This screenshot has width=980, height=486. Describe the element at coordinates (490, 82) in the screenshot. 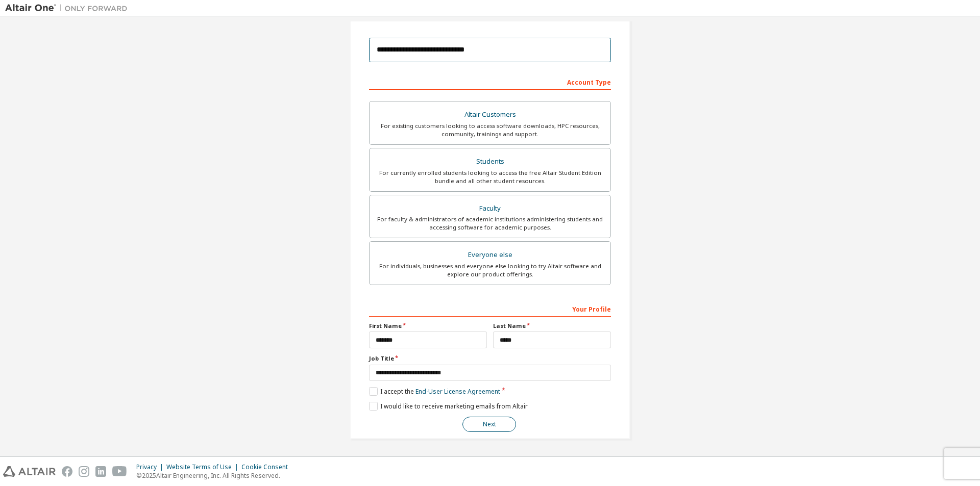

I see `div: Account Type` at that location.